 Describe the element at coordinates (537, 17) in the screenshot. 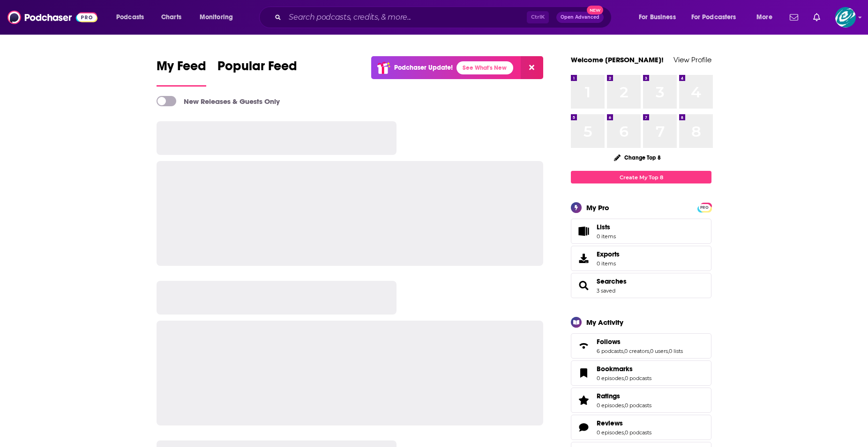

I see `span: Ctrl K` at that location.